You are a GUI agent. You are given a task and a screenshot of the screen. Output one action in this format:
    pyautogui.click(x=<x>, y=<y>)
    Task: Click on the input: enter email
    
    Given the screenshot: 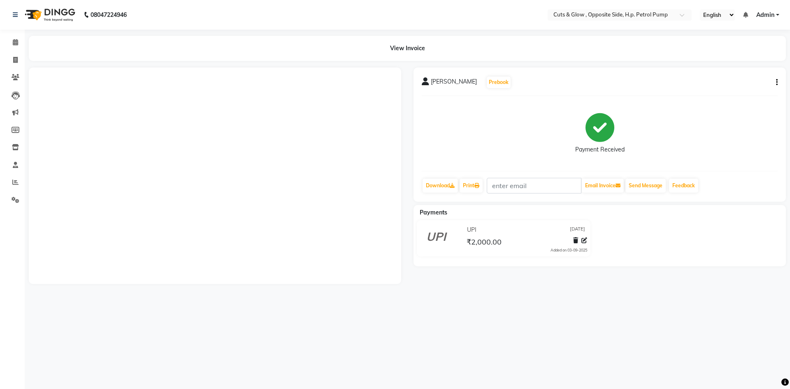 What is the action you would take?
    pyautogui.click(x=534, y=186)
    